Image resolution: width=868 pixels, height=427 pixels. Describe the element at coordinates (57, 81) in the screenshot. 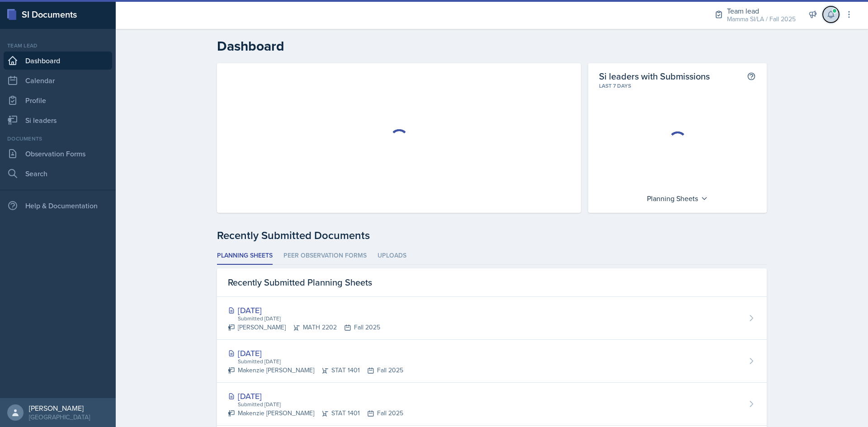

I see `a: Calendar` at that location.